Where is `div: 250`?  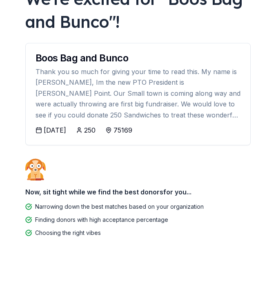 div: 250 is located at coordinates (90, 130).